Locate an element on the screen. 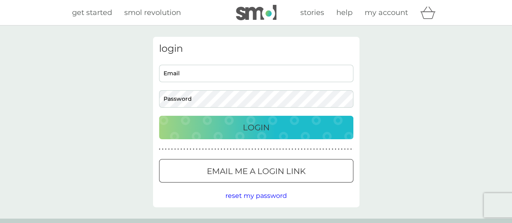 The width and height of the screenshot is (512, 223). span: help is located at coordinates (345, 13).